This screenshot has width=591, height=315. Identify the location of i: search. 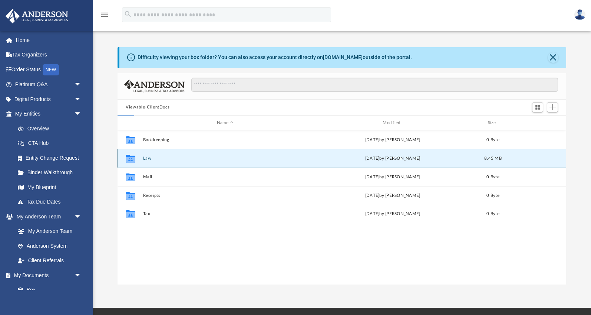
(128, 14).